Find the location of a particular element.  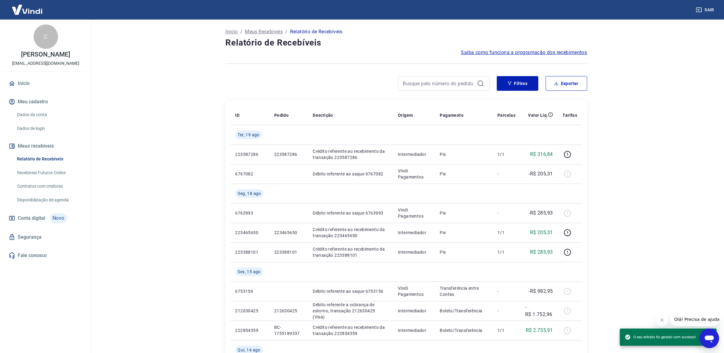

p: Origem is located at coordinates (405, 115).